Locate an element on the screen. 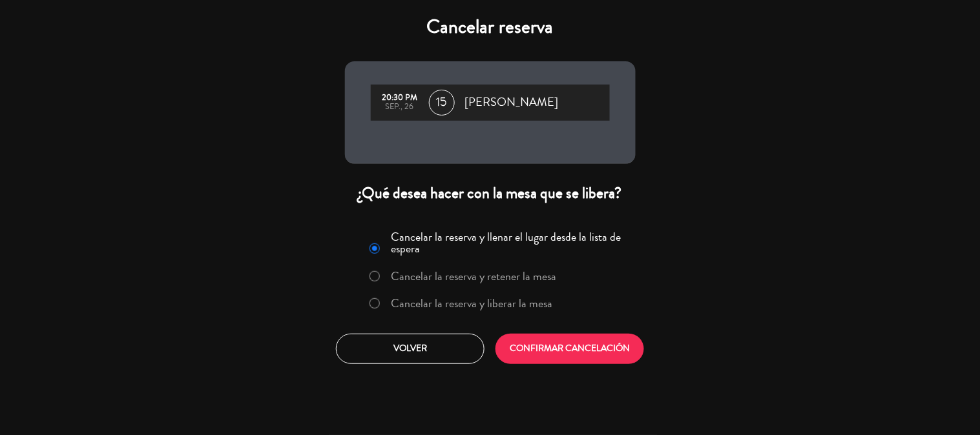 This screenshot has height=435, width=980. button: CONFIRMAR CANCELACIÓN is located at coordinates (570, 349).